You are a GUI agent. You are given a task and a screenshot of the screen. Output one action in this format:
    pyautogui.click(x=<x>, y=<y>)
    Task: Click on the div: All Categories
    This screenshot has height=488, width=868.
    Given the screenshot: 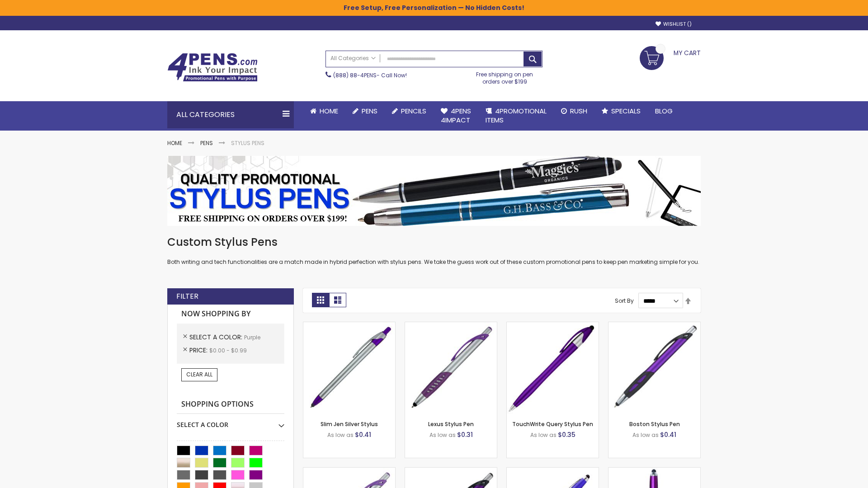 What is the action you would take?
    pyautogui.click(x=231, y=115)
    